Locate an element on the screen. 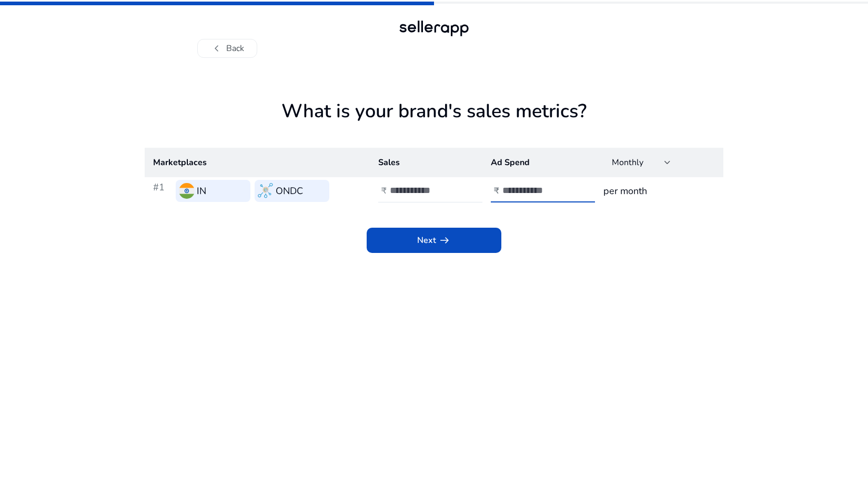  button: chevron_leftBack is located at coordinates (227, 48).